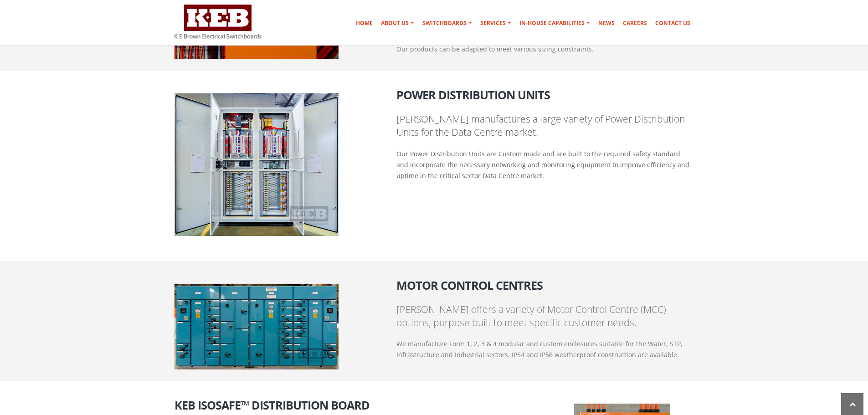 This screenshot has width=868, height=415. What do you see at coordinates (364, 23) in the screenshot?
I see `a: Home` at bounding box center [364, 23].